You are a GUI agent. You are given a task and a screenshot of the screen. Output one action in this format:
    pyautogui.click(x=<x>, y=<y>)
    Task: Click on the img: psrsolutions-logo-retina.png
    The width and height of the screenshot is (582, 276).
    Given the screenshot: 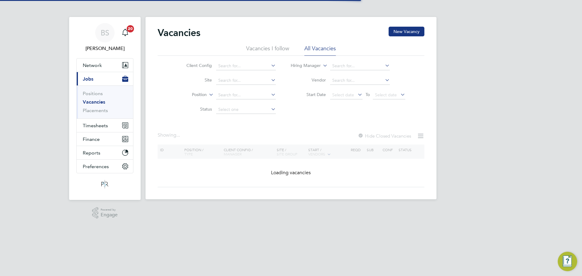 What is the action you would take?
    pyautogui.click(x=105, y=184)
    